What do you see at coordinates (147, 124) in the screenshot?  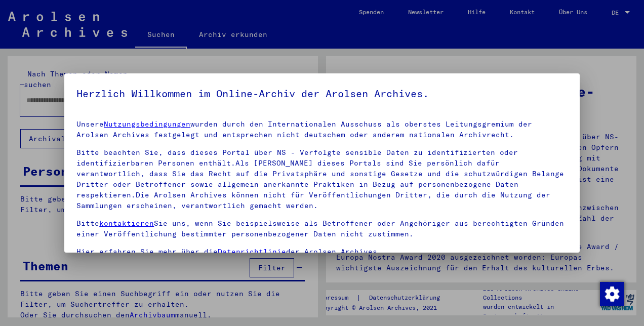 I see `a: Nutzungsbedingungen` at bounding box center [147, 124].